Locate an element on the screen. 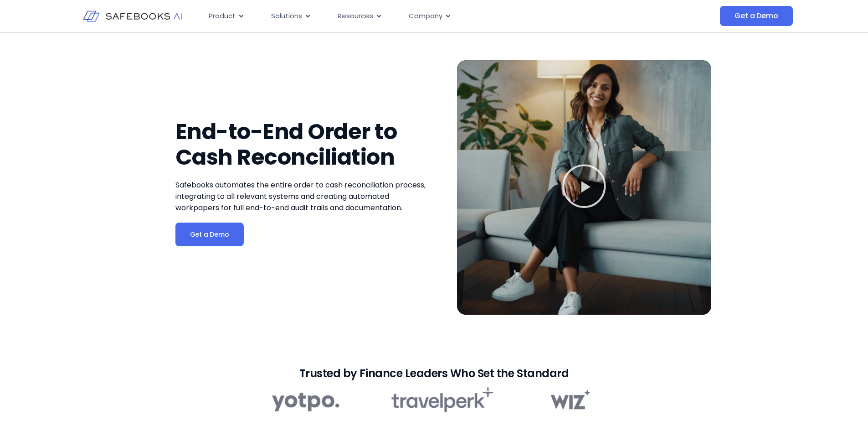  span: Resources is located at coordinates (355, 16).